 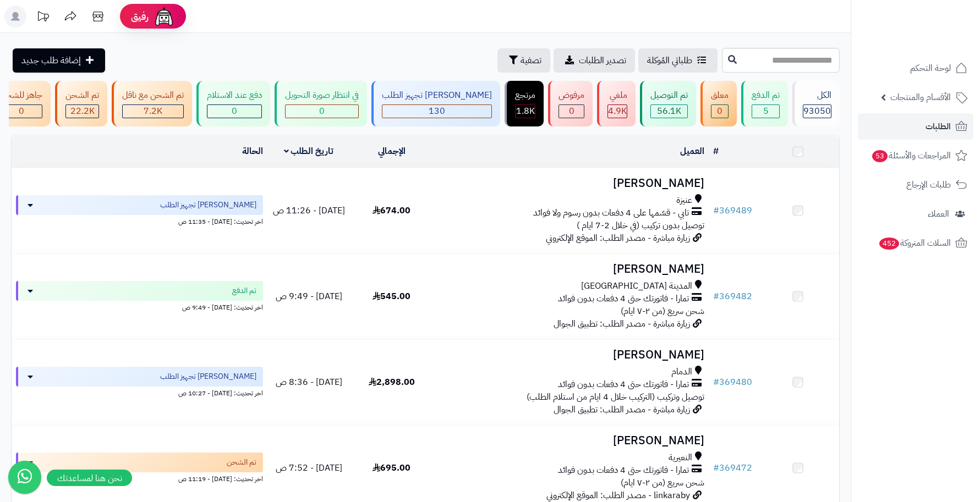 I want to click on div: الكل, so click(x=817, y=95).